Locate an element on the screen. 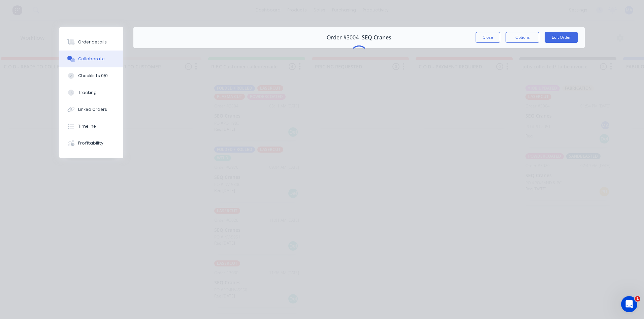 The image size is (644, 319). button: Close is located at coordinates (488, 37).